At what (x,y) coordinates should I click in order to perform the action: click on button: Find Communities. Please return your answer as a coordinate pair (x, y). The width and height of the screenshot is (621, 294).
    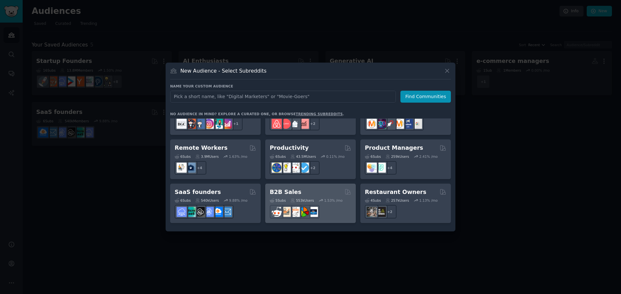
    Looking at the image, I should click on (425, 97).